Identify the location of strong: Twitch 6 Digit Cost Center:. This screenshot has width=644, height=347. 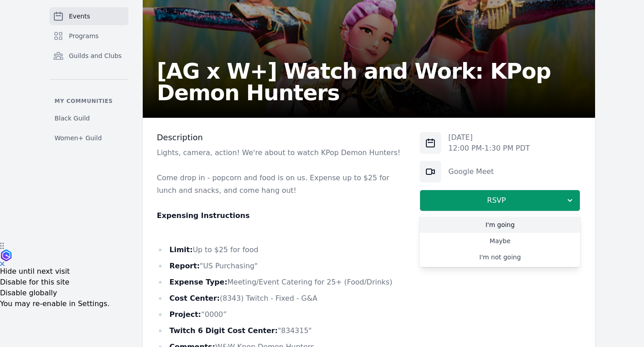
(223, 330).